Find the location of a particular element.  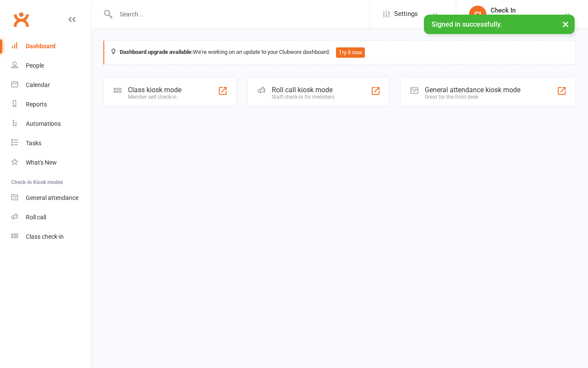

div: Calendar is located at coordinates (38, 85).